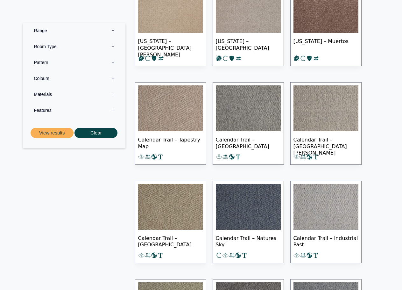  What do you see at coordinates (74, 46) in the screenshot?
I see `label: Room Type` at bounding box center [74, 46].